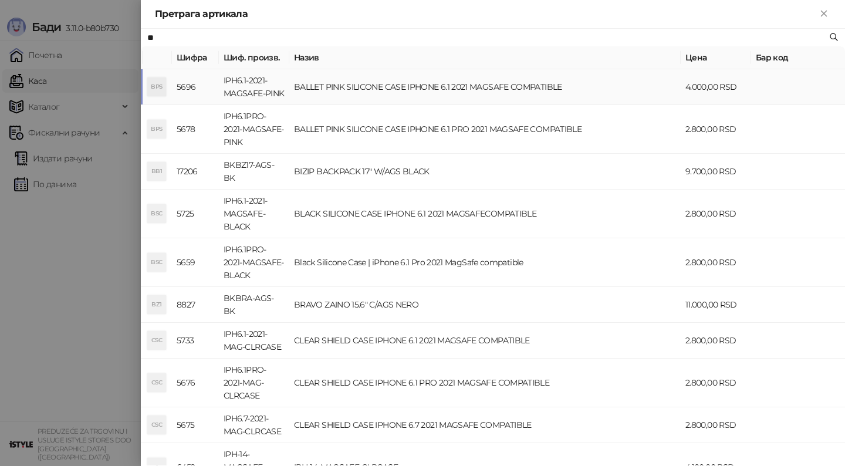 Image resolution: width=845 pixels, height=466 pixels. Describe the element at coordinates (485, 129) in the screenshot. I see `td: BALLET PINK SILICONE CASE IPHONE 6.1 PRO 2021 MAGSAFE COMPATIBLE` at that location.